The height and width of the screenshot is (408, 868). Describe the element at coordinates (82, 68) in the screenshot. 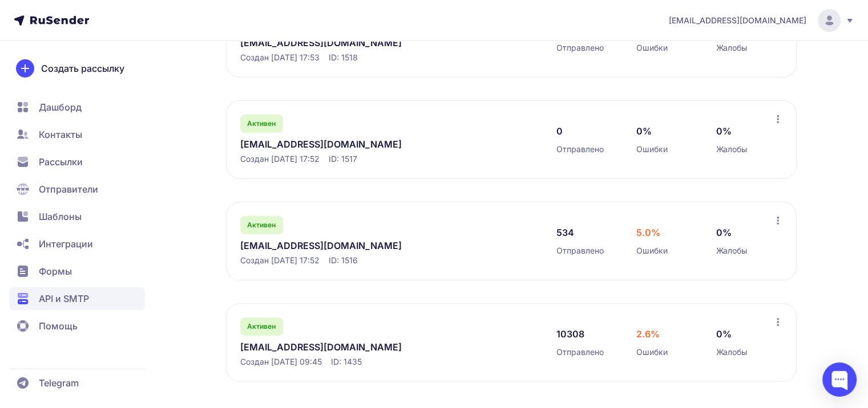

I see `span: Создать рассылку` at that location.